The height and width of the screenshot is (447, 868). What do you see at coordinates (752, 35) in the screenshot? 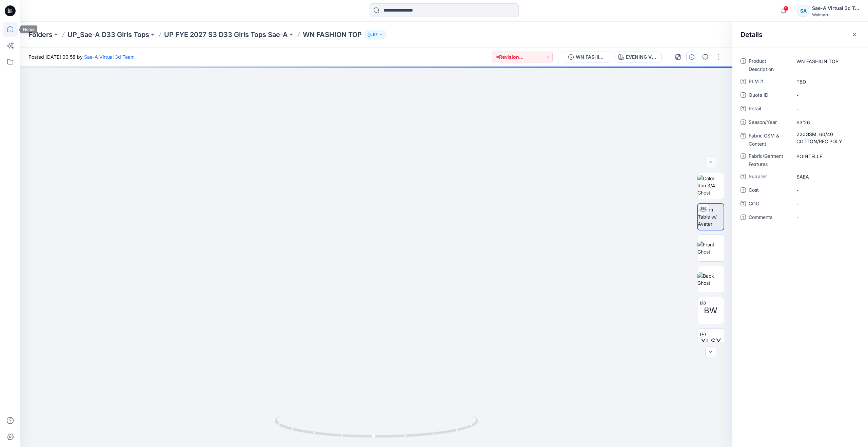
I see `h2: Details` at bounding box center [752, 35].